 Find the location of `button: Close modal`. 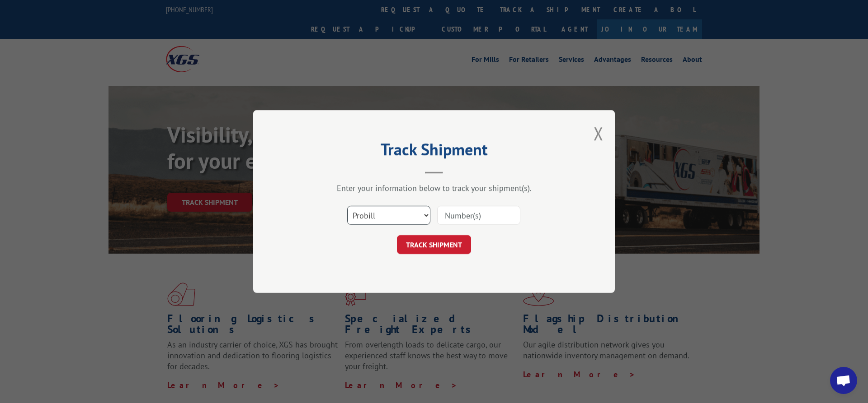

button: Close modal is located at coordinates (598, 133).